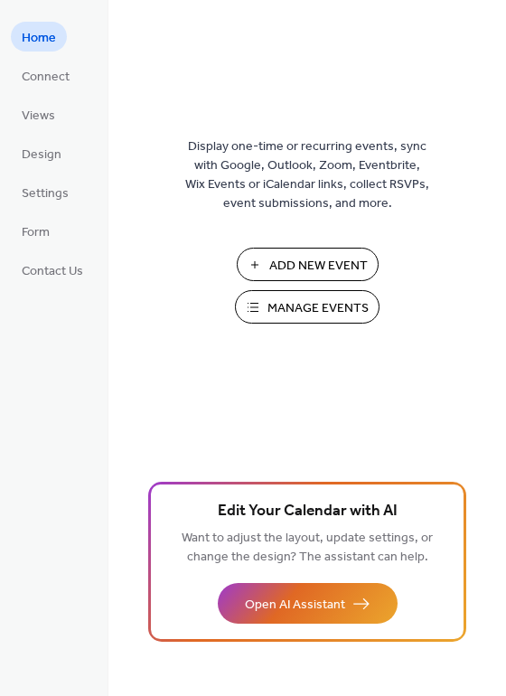 This screenshot has height=696, width=506. Describe the element at coordinates (318, 266) in the screenshot. I see `span: Add New Event` at that location.